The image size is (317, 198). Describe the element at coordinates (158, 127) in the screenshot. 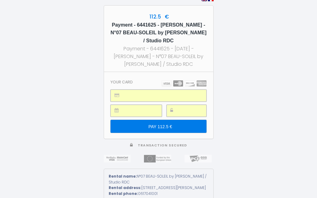

I see `input: PAY 112.5 €` at that location.